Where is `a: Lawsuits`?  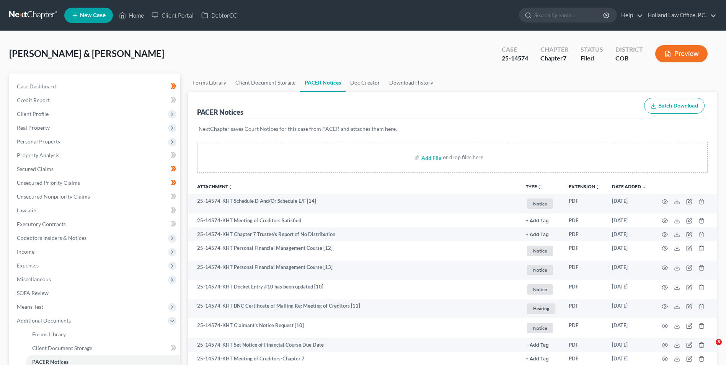
a: Lawsuits is located at coordinates (95, 210).